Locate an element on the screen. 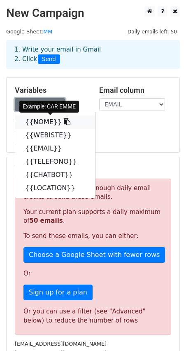 The image size is (186, 351). div: Or you can use a filter (see "Advanced" below) to reduce the number of rows is located at coordinates (93, 316).